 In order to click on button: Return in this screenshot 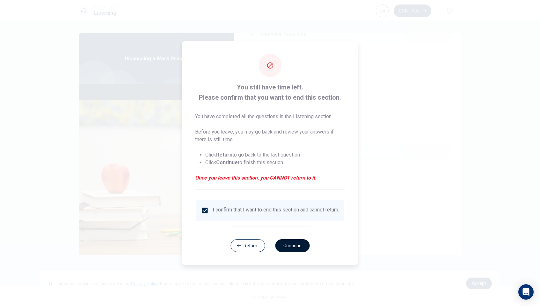, I will do `click(248, 245)`.